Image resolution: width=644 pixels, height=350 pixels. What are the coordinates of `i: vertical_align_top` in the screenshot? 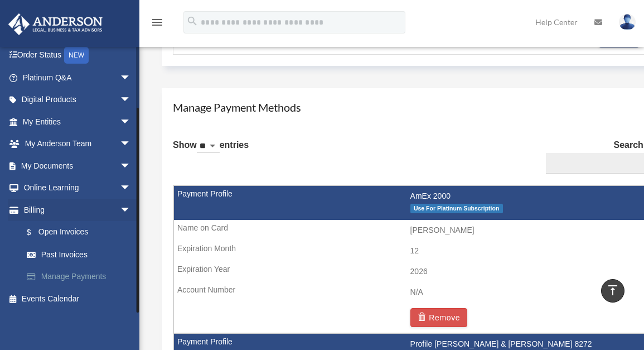 It's located at (613, 290).